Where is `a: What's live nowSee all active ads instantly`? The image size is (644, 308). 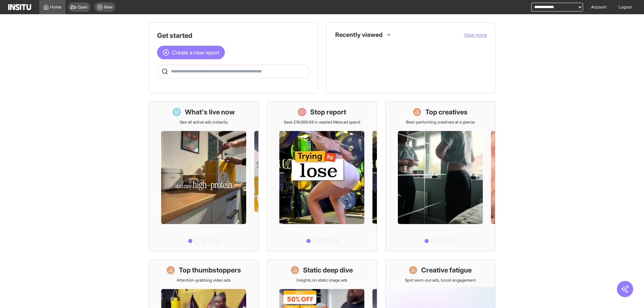 a: What's live nowSee all active ads instantly is located at coordinates (204, 176).